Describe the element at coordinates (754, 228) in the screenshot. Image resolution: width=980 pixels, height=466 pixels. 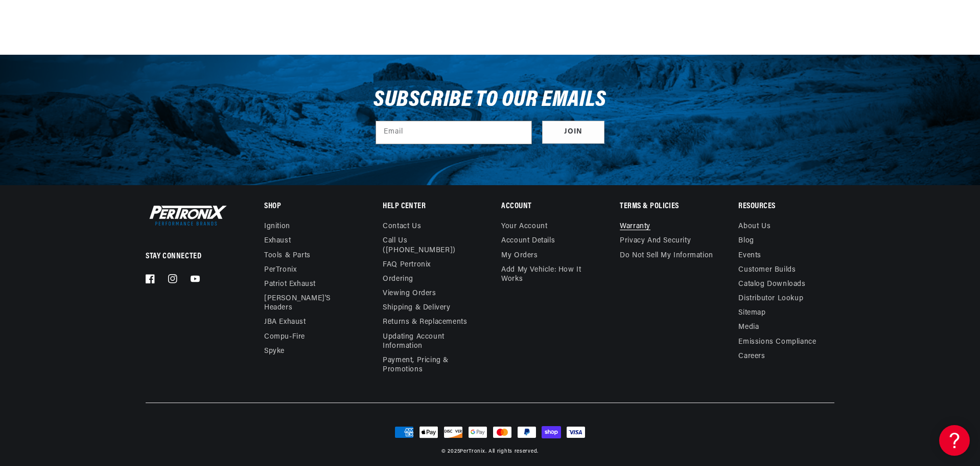
I see `a: About Us` at that location.